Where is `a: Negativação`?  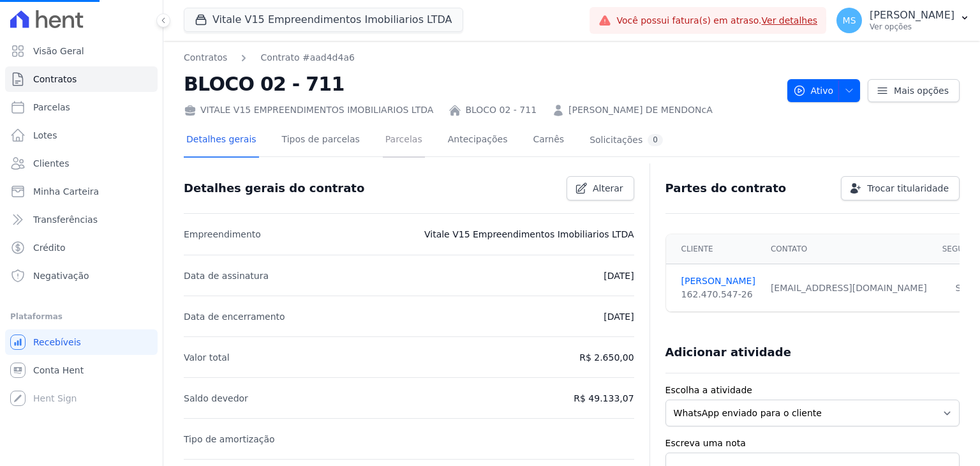 a: Negativação is located at coordinates (81, 276).